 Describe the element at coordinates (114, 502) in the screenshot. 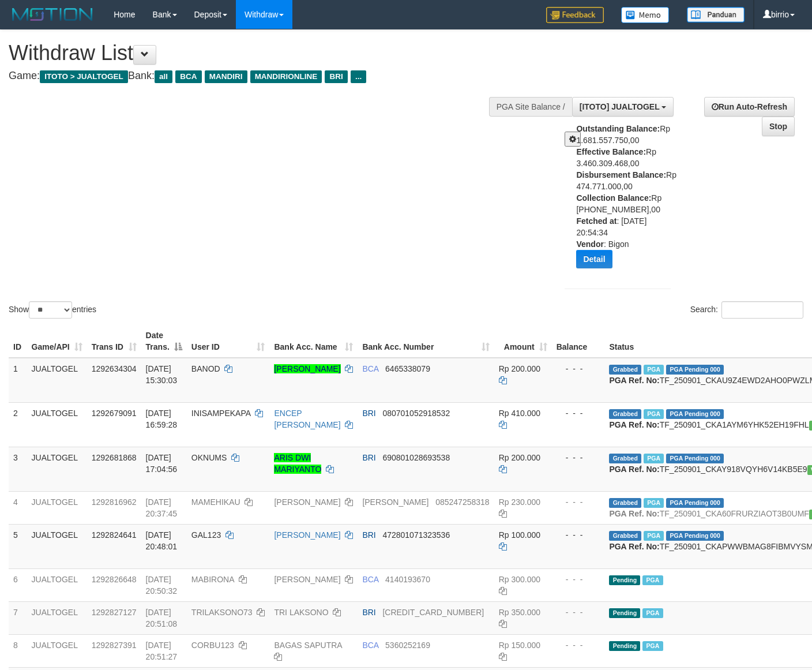

I see `span: 1292816962` at that location.